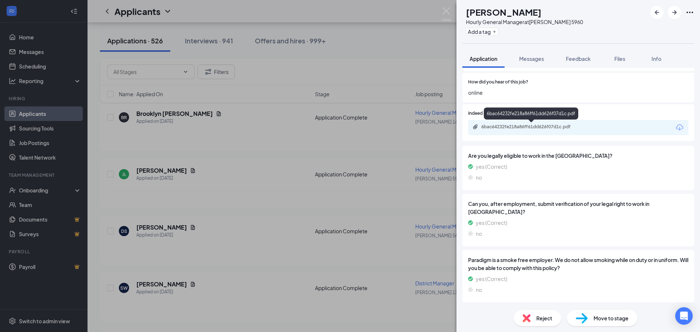  I want to click on svg: ArrowRight, so click(674, 12).